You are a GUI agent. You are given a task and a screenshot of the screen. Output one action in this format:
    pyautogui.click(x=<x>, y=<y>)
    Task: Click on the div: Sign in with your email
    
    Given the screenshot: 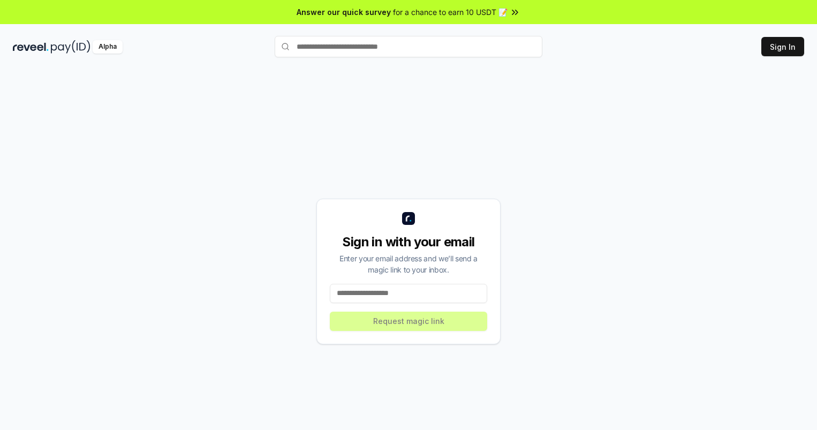 What is the action you would take?
    pyautogui.click(x=409, y=242)
    